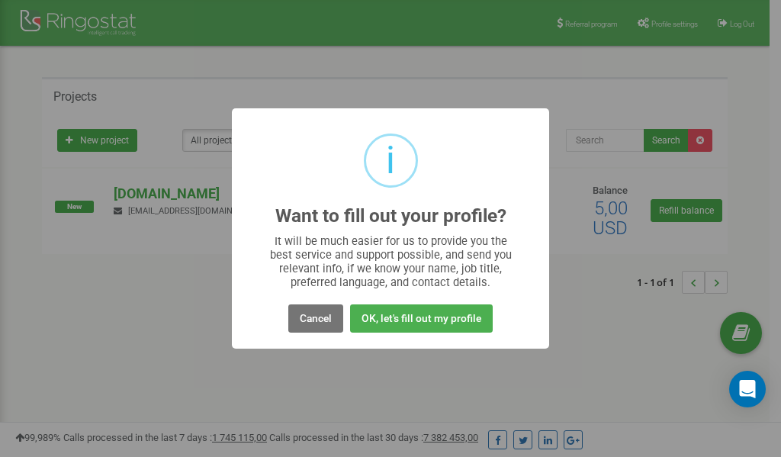 The image size is (781, 457). Describe the element at coordinates (316, 318) in the screenshot. I see `button: Cancel` at that location.